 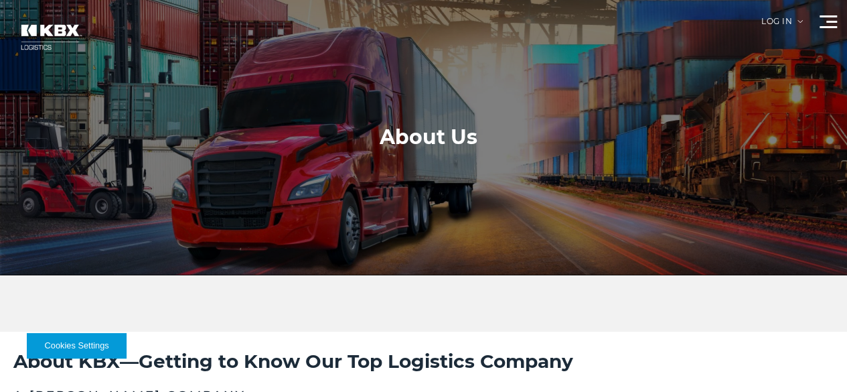 I want to click on img: arrow, so click(x=800, y=21).